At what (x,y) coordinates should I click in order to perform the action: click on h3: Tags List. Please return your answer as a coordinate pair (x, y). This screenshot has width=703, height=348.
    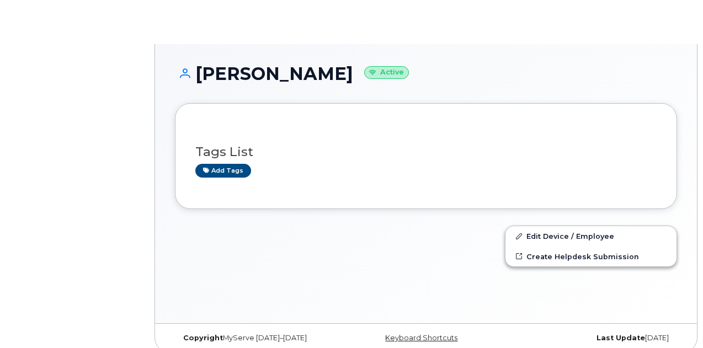
    Looking at the image, I should click on (426, 152).